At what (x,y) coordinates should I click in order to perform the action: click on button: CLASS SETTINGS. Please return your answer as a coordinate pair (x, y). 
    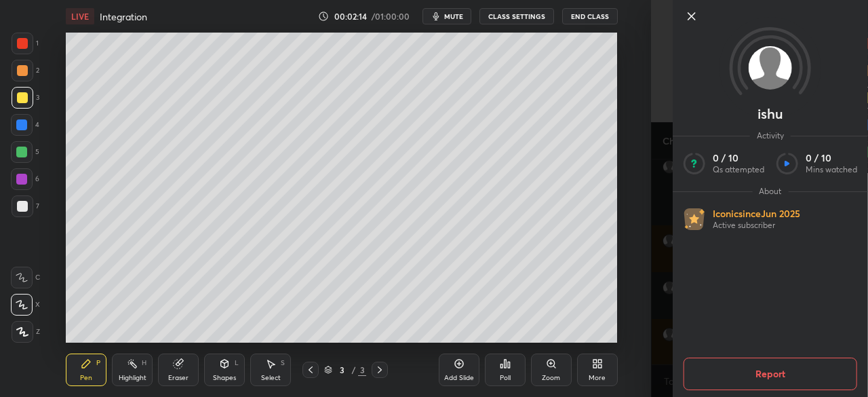
    Looking at the image, I should click on (517, 17).